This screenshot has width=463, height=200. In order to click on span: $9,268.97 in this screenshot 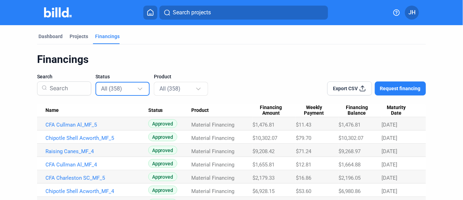, I will do `click(349, 151)`.